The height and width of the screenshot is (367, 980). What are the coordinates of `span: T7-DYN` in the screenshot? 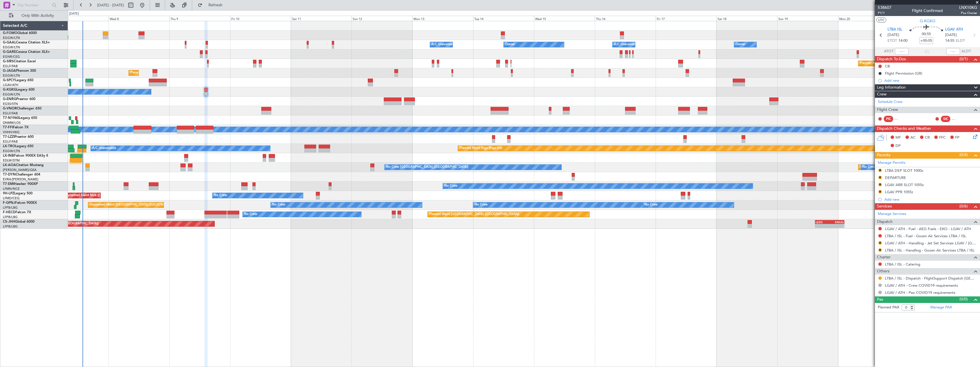 It's located at (9, 175).